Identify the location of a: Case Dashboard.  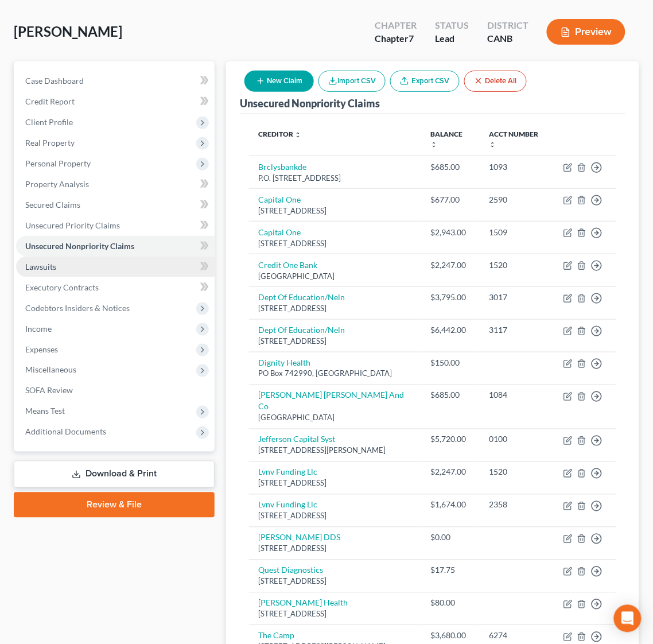
(115, 81).